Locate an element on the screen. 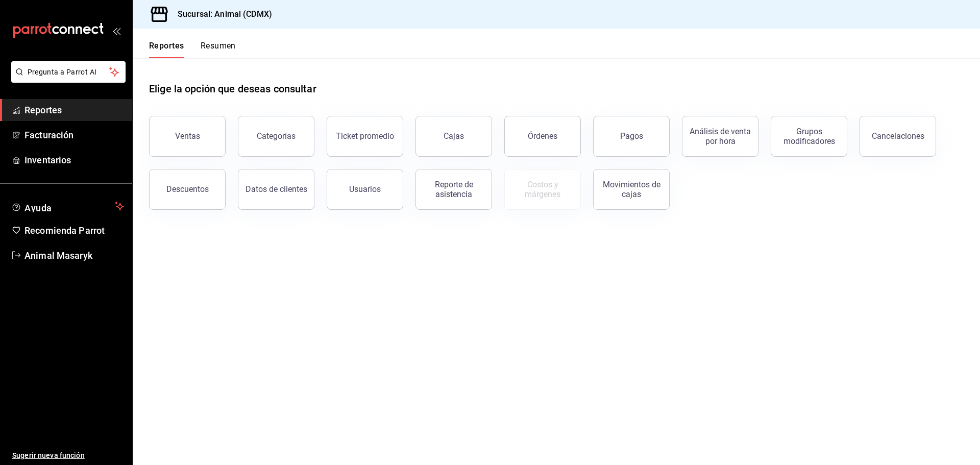 The width and height of the screenshot is (980, 465). button: Reporte de asistencia is located at coordinates (454, 190).